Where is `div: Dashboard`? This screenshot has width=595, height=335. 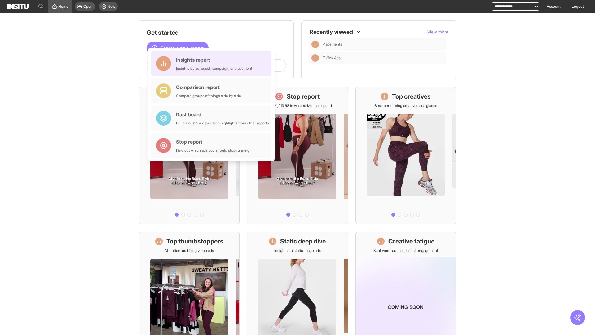 div: Dashboard is located at coordinates (223, 114).